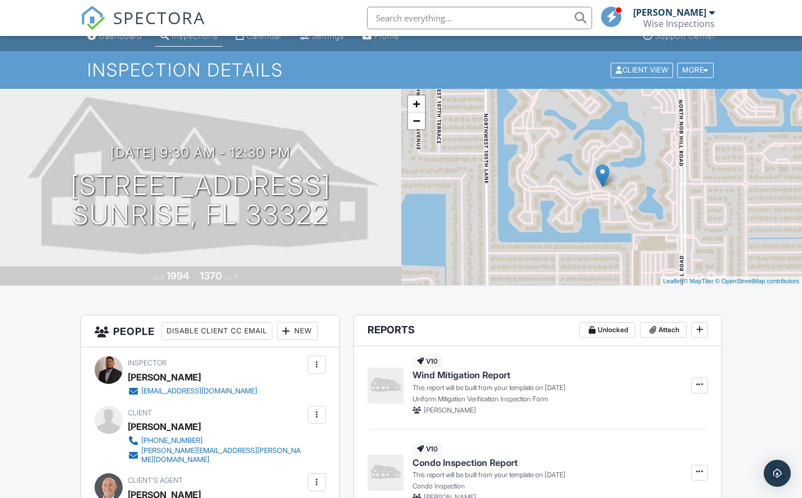  Describe the element at coordinates (416, 104) in the screenshot. I see `a: Zoom in` at that location.